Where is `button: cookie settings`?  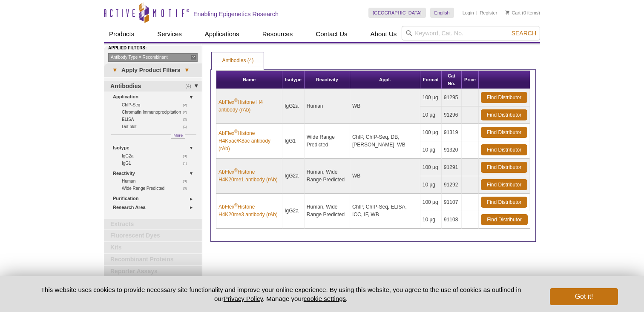 button: cookie settings is located at coordinates (325, 298).